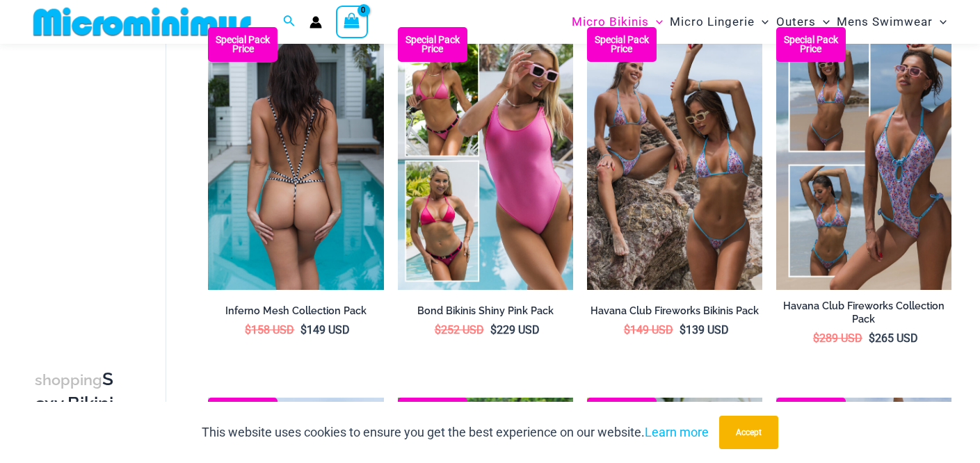 The image size is (980, 463). What do you see at coordinates (893, 338) in the screenshot?
I see `bdi: 265 USD` at bounding box center [893, 338].